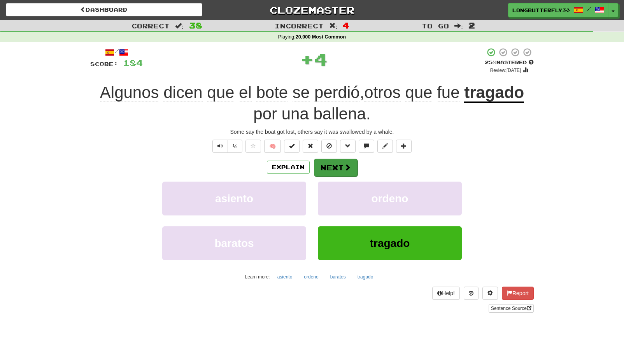 This screenshot has height=364, width=624. What do you see at coordinates (292, 146) in the screenshot?
I see `button: Set this sentence to 100% Mastered (alt+m)` at bounding box center [292, 146].